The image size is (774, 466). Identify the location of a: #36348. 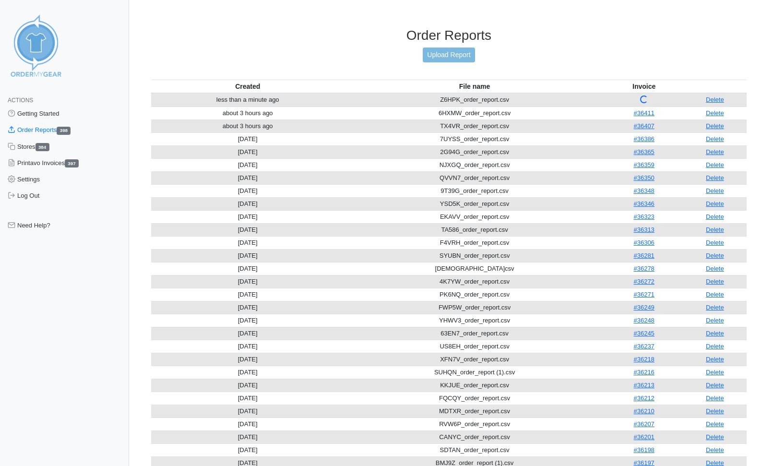
(644, 191).